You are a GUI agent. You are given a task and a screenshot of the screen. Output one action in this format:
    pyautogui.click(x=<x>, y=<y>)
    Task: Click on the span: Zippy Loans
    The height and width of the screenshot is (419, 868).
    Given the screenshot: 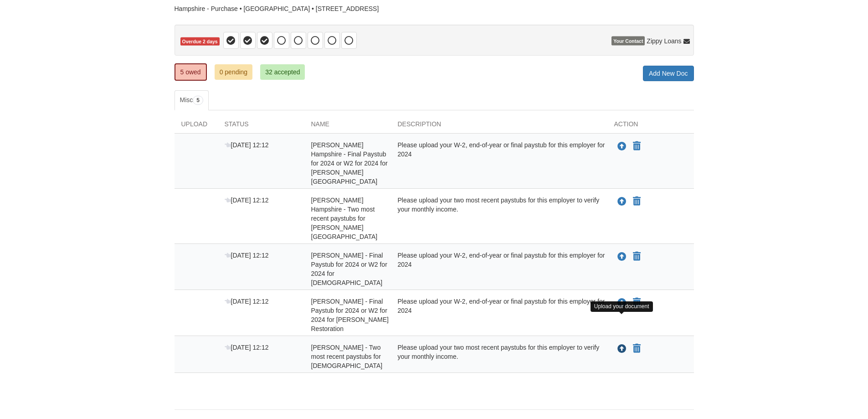 What is the action you would take?
    pyautogui.click(x=664, y=41)
    